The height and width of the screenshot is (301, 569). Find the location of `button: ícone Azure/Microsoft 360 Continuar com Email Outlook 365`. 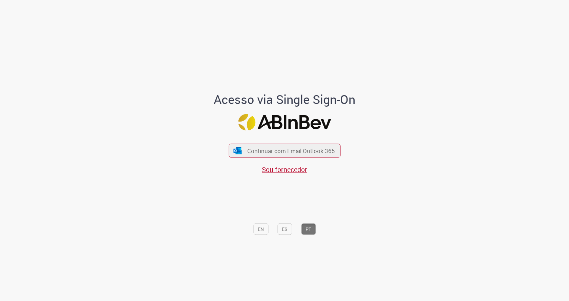

button: ícone Azure/Microsoft 360 Continuar com Email Outlook 365 is located at coordinates (285, 151).